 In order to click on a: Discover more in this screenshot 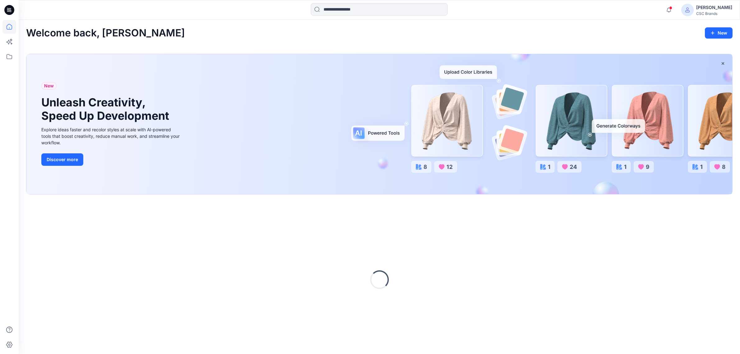, I will do `click(111, 159)`.